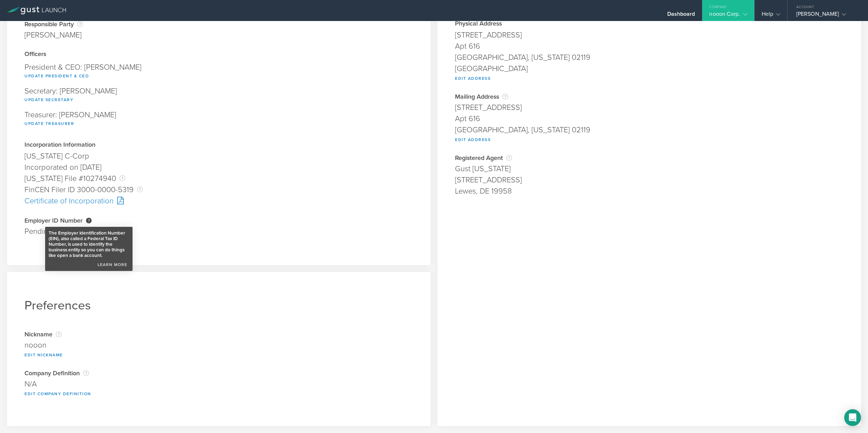 Image resolution: width=868 pixels, height=433 pixels. I want to click on a: Learn More, so click(112, 262).